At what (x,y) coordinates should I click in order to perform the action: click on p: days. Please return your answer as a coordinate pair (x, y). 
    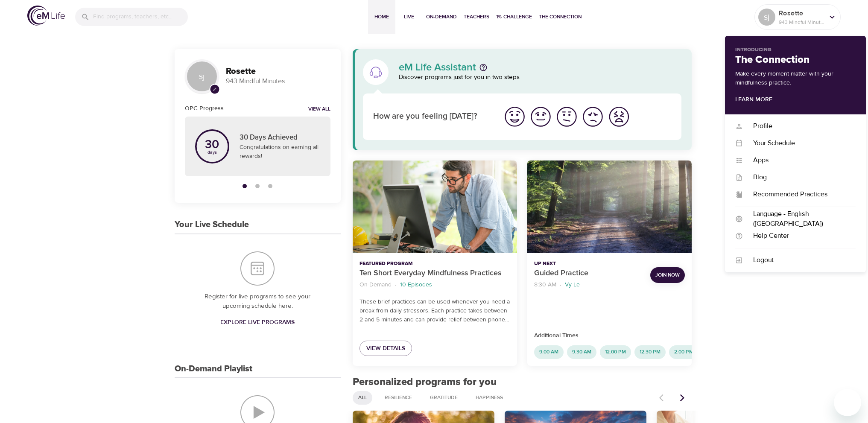
    Looking at the image, I should click on (212, 152).